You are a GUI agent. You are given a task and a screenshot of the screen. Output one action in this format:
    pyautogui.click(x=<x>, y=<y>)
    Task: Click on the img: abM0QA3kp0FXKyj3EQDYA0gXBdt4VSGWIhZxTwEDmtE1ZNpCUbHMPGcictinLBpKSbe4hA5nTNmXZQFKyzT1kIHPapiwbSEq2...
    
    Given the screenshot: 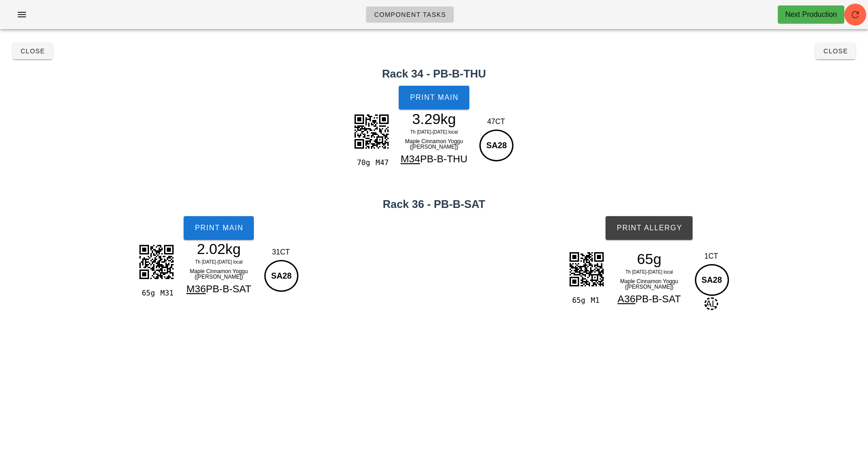 What is the action you would take?
    pyautogui.click(x=371, y=132)
    